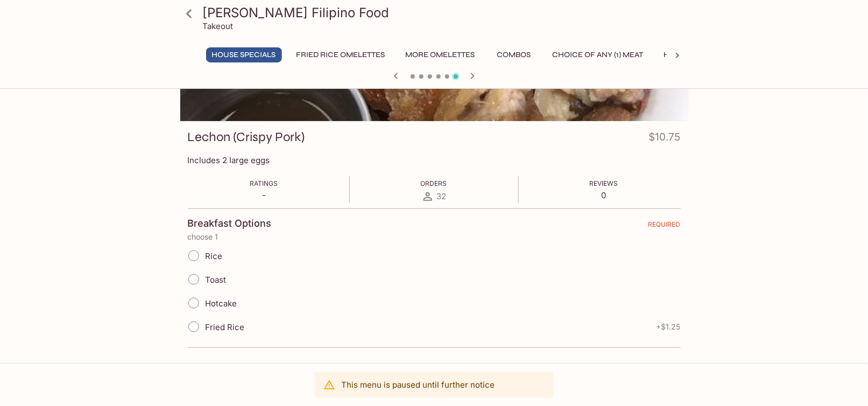 The height and width of the screenshot is (406, 868). I want to click on span: Rice, so click(214, 255).